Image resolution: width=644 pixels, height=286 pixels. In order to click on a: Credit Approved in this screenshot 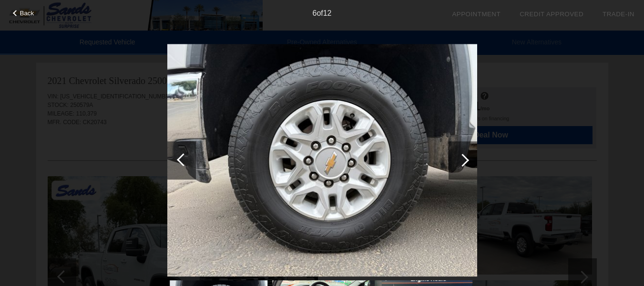, I will do `click(552, 14)`.